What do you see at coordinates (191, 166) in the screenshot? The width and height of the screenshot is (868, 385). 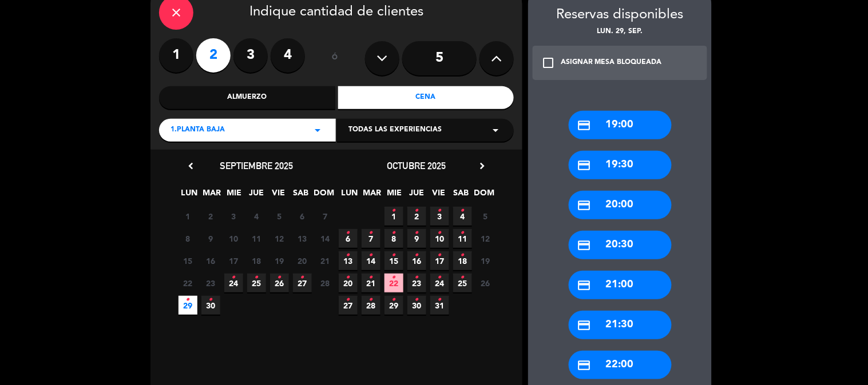 I see `i: chevron_left` at bounding box center [191, 166].